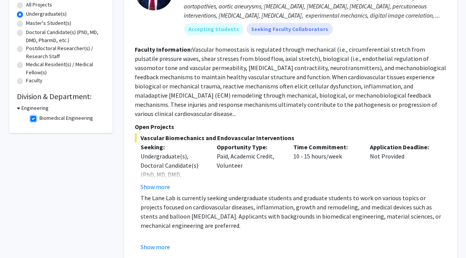  Describe the element at coordinates (173, 147) in the screenshot. I see `p: Seeking:` at that location.